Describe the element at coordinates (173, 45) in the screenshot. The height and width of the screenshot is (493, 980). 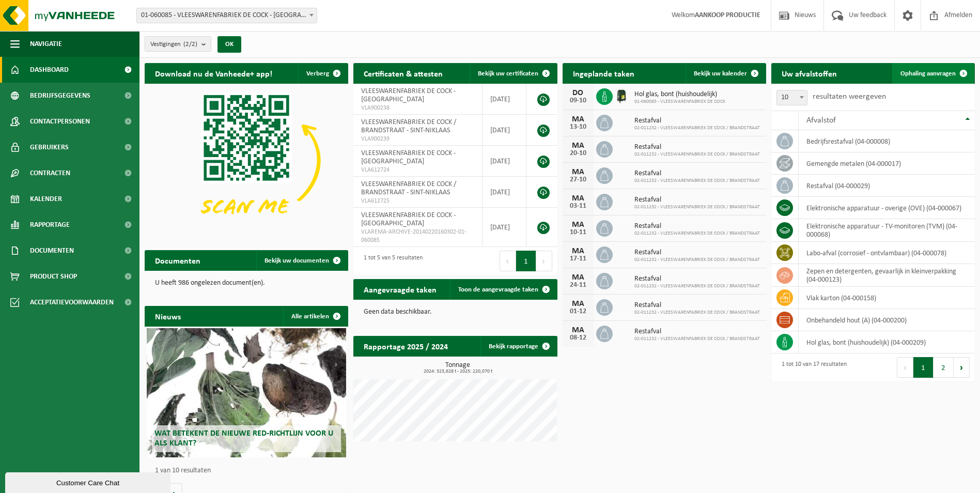
I see `span: Vestigingen` at that location.